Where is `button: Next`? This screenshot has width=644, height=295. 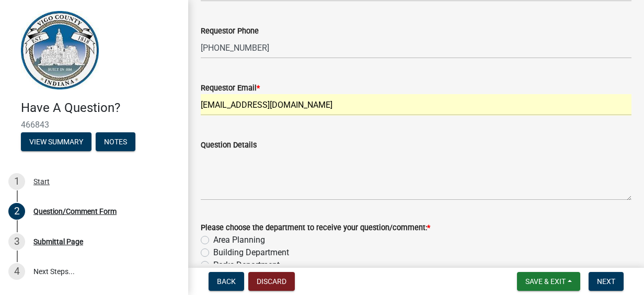 button: Next is located at coordinates (606, 281).